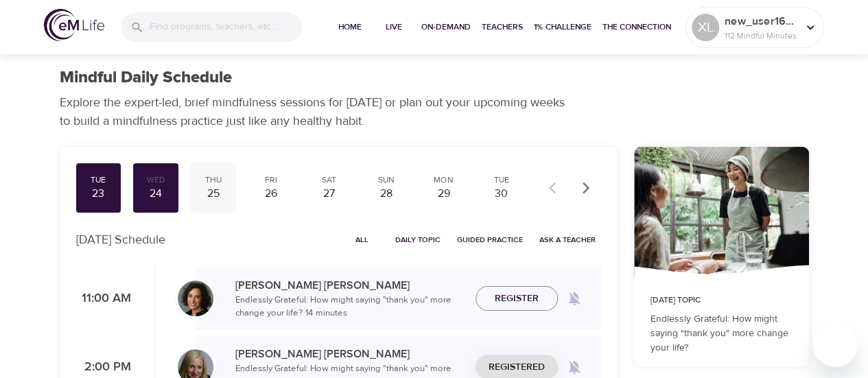 The width and height of the screenshot is (868, 378). What do you see at coordinates (104, 299) in the screenshot?
I see `p: 11:00 AM` at bounding box center [104, 299].